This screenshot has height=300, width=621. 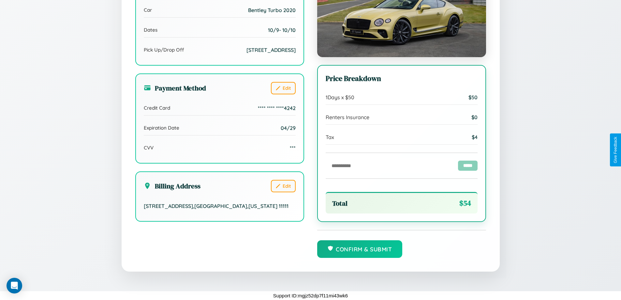 I want to click on div: Open Intercom Messenger, so click(x=14, y=285).